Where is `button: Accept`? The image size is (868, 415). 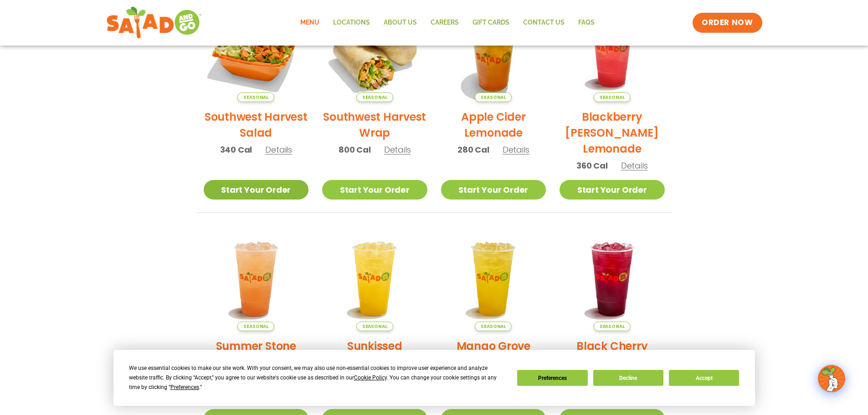 button: Accept is located at coordinates (704, 378).